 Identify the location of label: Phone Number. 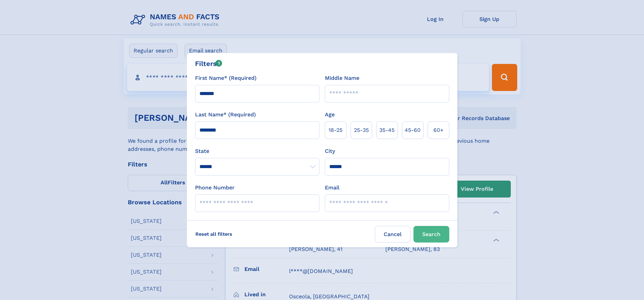
(215, 188).